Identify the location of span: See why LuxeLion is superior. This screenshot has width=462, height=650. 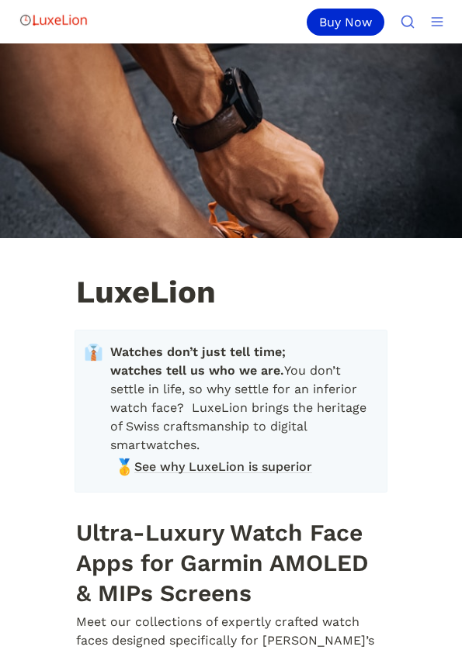
(223, 467).